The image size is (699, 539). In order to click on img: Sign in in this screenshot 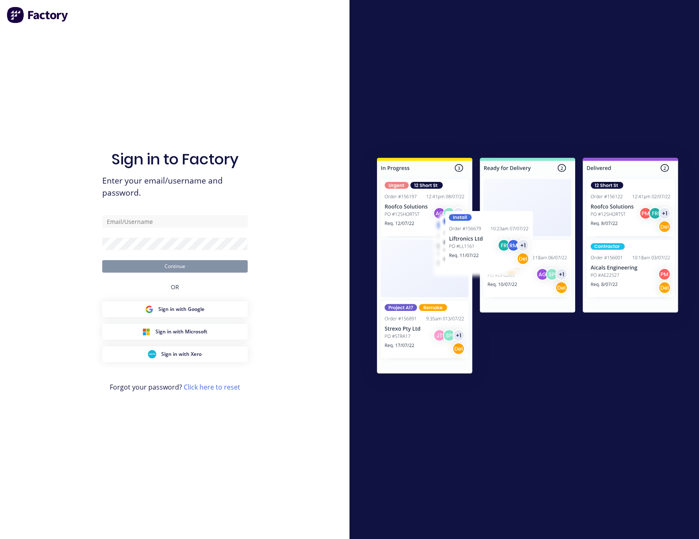, I will do `click(528, 267)`.